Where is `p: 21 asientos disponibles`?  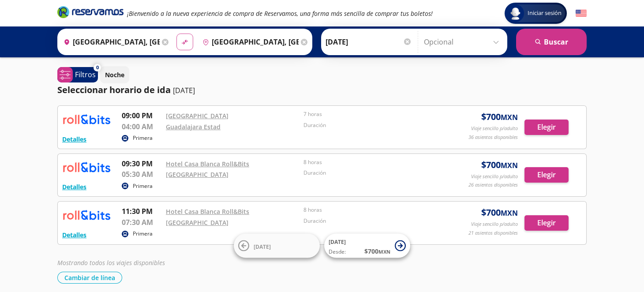
p: 21 asientos disponibles is located at coordinates (493, 233).